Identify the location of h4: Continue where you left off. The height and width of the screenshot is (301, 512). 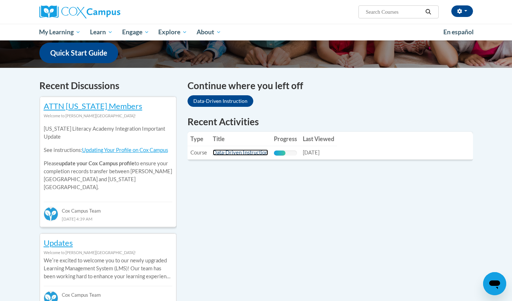
(330, 86).